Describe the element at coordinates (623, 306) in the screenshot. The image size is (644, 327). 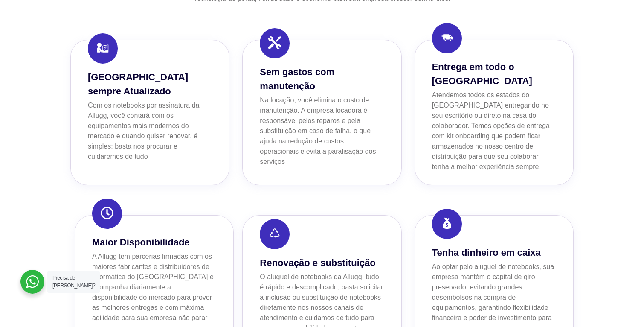
I see `div: Widget de chat` at that location.